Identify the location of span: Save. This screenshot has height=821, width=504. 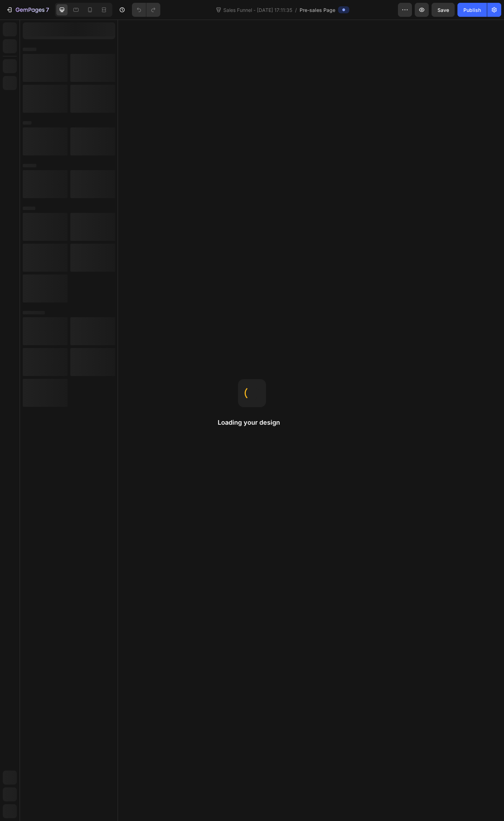
(443, 10).